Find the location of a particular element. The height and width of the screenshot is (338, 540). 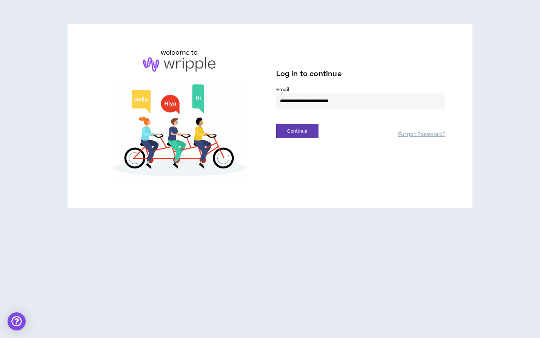

button: Continue is located at coordinates (297, 131).